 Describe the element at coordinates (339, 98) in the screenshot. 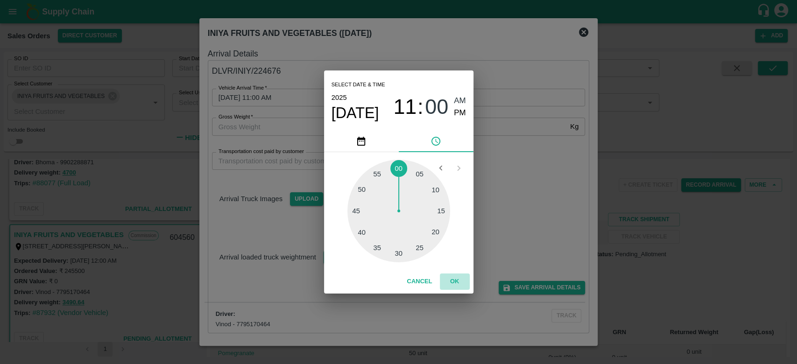

I see `button: 2025` at that location.